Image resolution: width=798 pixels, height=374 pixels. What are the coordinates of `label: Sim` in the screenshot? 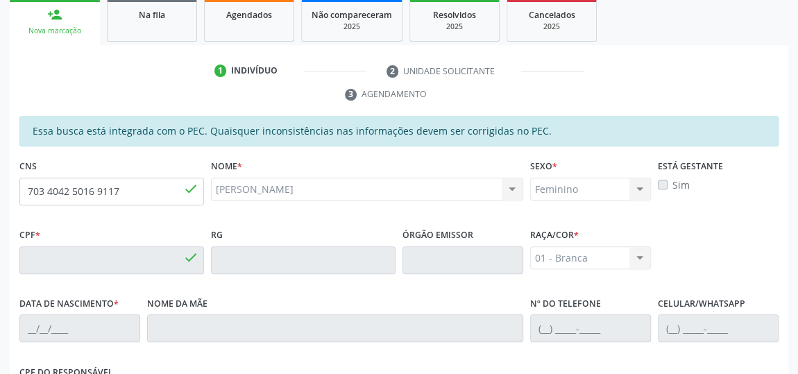 It's located at (680, 184).